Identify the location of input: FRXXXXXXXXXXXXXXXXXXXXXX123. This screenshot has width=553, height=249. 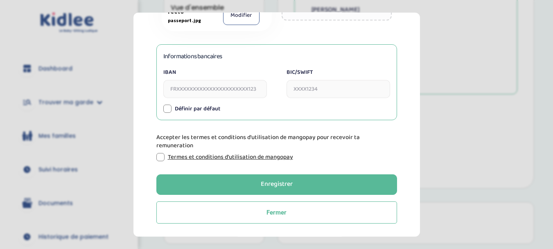
(215, 88).